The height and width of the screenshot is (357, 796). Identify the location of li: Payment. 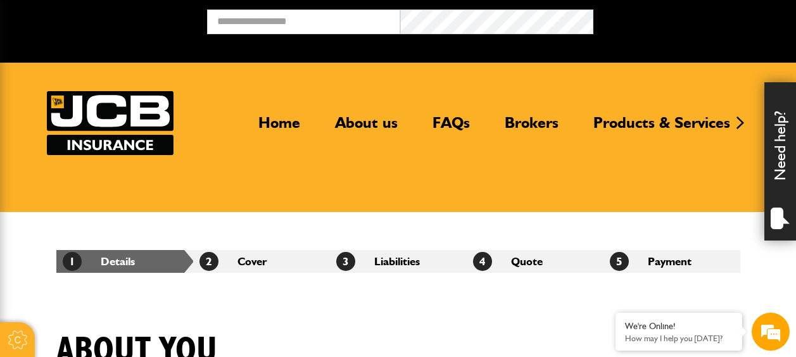
(672, 261).